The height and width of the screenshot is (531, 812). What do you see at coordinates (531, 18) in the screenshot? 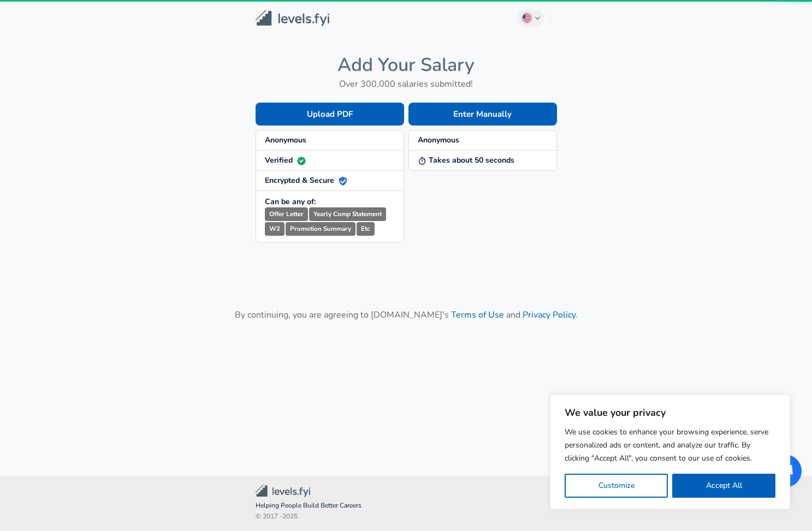
I see `button: English (US)` at bounding box center [531, 18].